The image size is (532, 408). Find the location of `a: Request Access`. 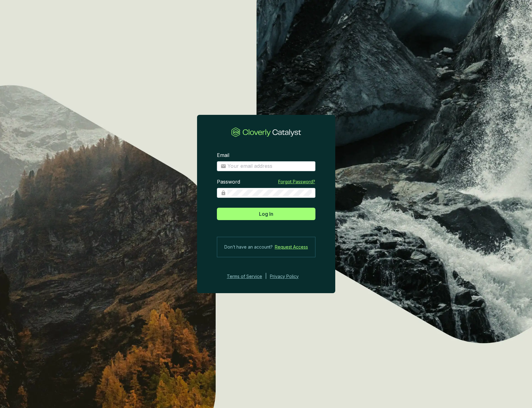

a: Request Access is located at coordinates (291, 247).